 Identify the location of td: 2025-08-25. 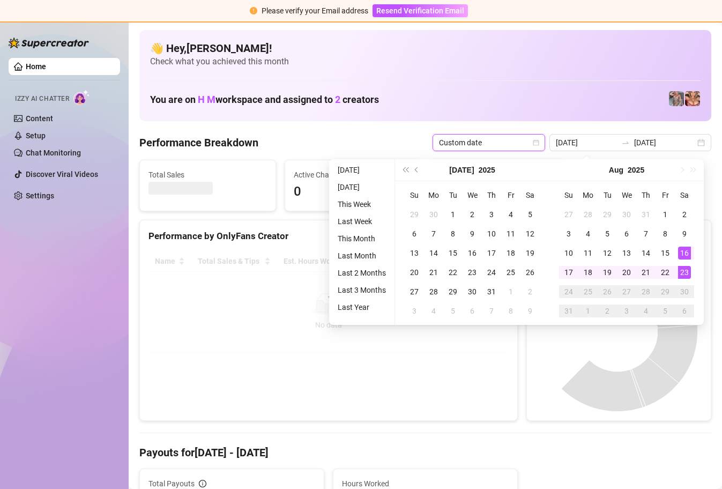
(588, 292).